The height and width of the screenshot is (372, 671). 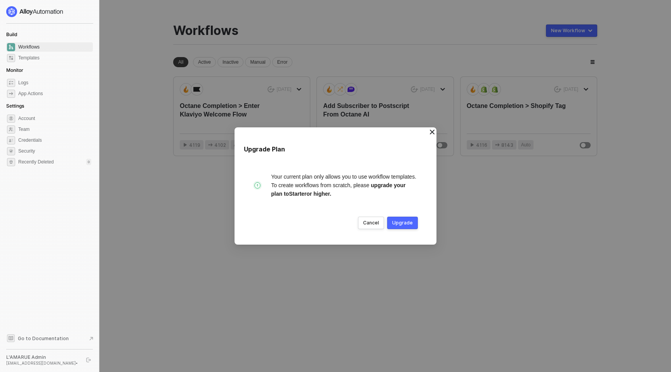 I want to click on div: Add Subscriber to Postscript From Octane AI, so click(x=373, y=115).